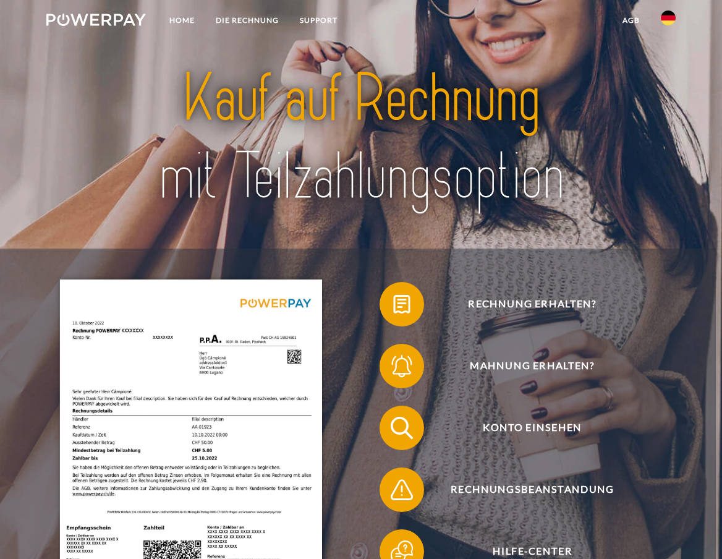  Describe the element at coordinates (402, 304) in the screenshot. I see `img: qb_bill.svg` at that location.